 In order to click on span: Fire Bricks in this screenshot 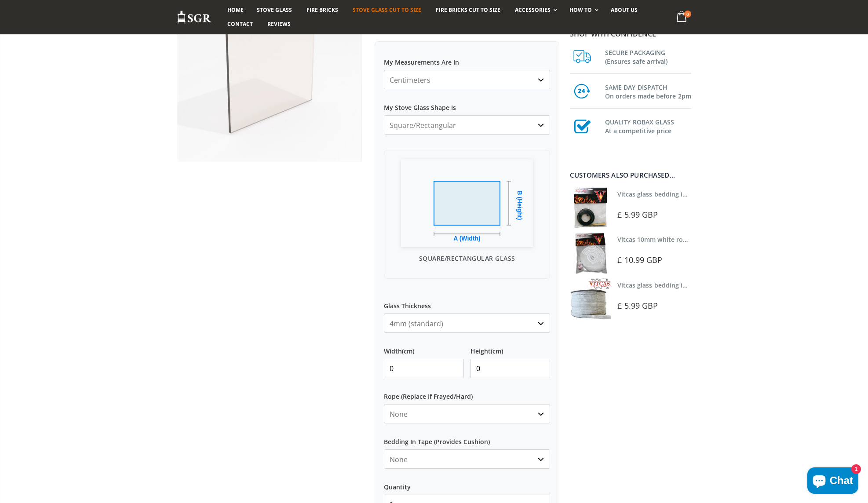, I will do `click(322, 10)`.